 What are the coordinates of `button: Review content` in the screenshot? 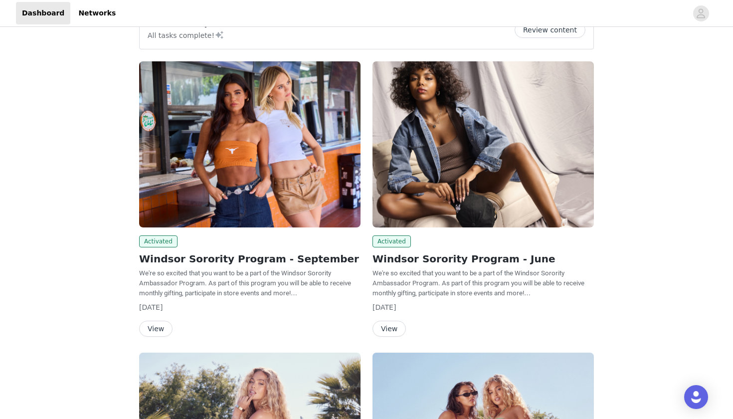 It's located at (550, 30).